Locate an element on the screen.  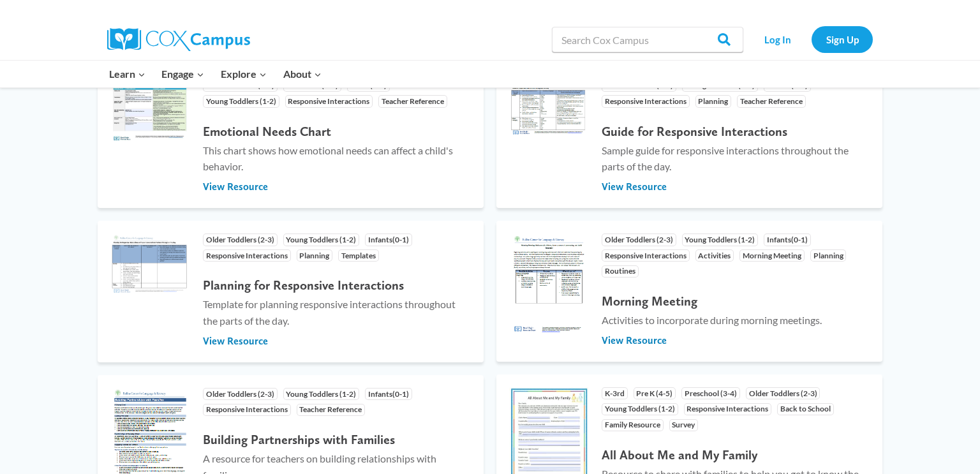
input: Search Cox Campus is located at coordinates (648, 40).